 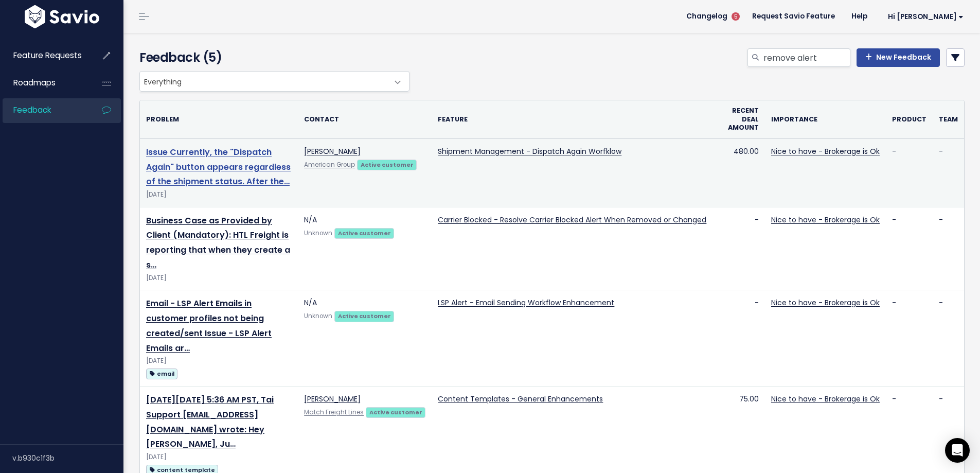 I want to click on div: Open Intercom Messenger, so click(x=957, y=451).